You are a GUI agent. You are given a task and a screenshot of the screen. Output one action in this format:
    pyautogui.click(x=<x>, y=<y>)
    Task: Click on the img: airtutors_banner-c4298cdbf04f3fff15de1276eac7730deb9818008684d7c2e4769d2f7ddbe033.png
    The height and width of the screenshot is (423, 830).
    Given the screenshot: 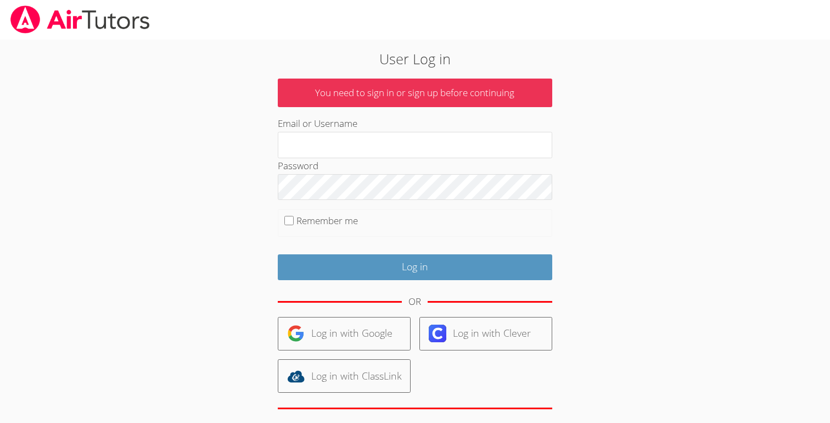 What is the action you would take?
    pyautogui.click(x=80, y=19)
    